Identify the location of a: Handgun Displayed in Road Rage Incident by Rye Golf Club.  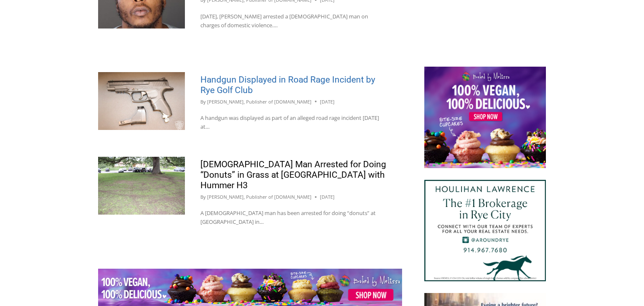
(287, 85).